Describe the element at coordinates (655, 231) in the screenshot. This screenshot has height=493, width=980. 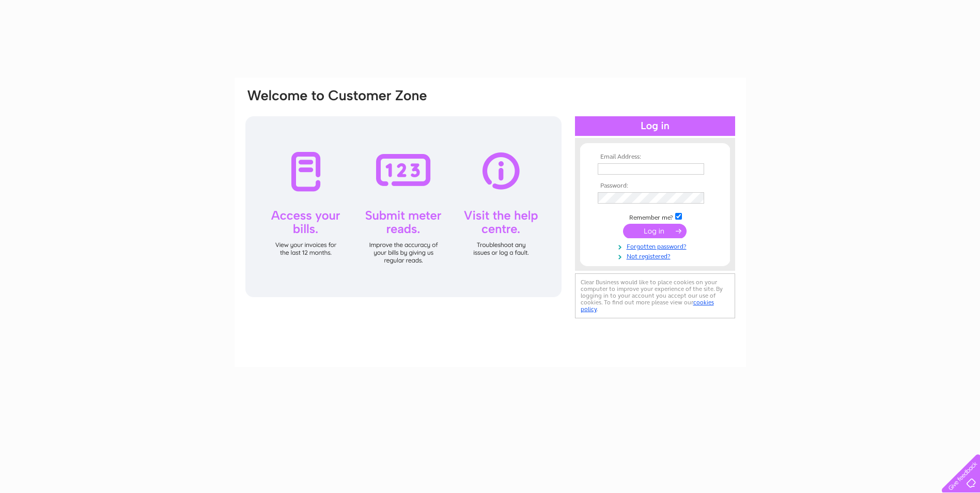
I see `input: Submit` at that location.